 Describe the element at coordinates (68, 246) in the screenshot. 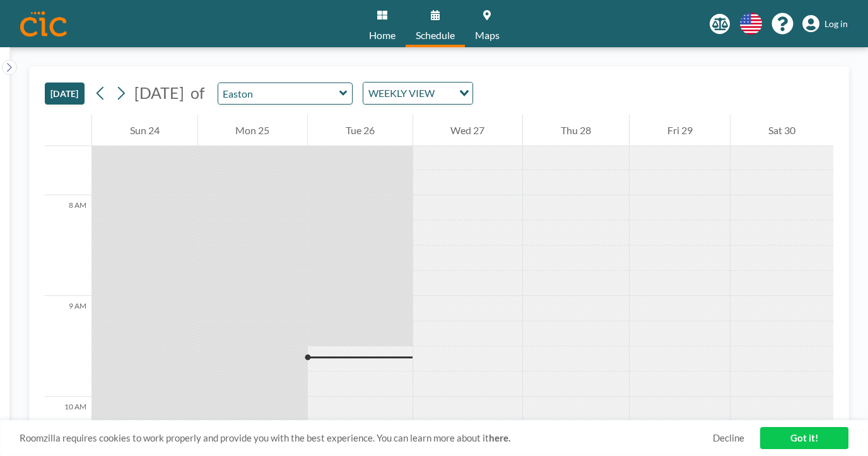

I see `div: 8 AM` at that location.